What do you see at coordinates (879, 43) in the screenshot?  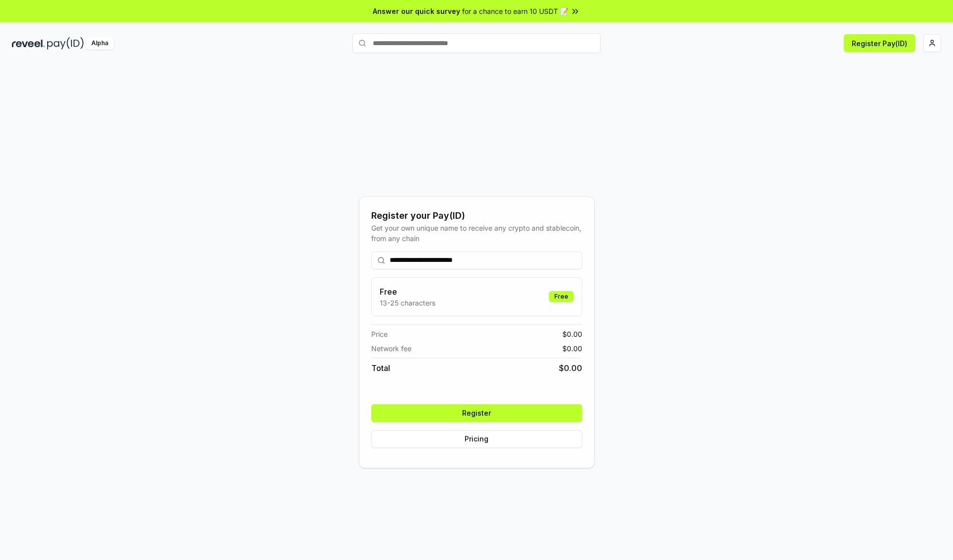 I see `button: Register Pay(ID)` at bounding box center [879, 43].